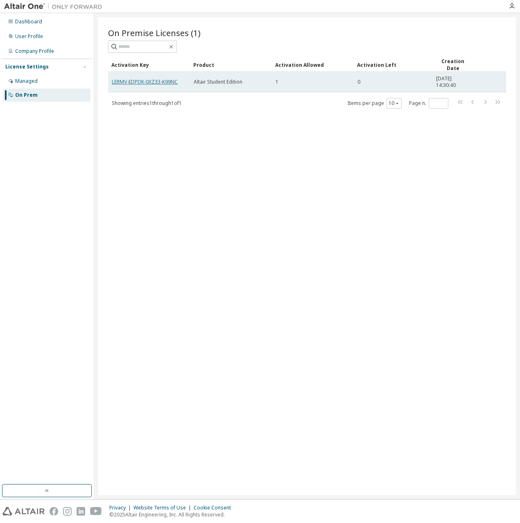 Image resolution: width=520 pixels, height=523 pixels. Describe the element at coordinates (96, 511) in the screenshot. I see `img: youtube.svg` at that location.